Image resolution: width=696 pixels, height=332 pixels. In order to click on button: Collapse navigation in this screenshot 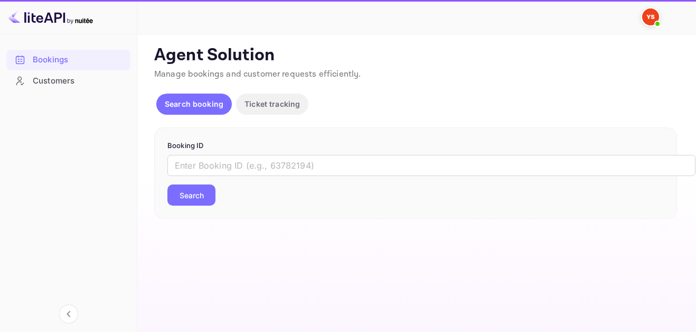, I will do `click(69, 314)`.